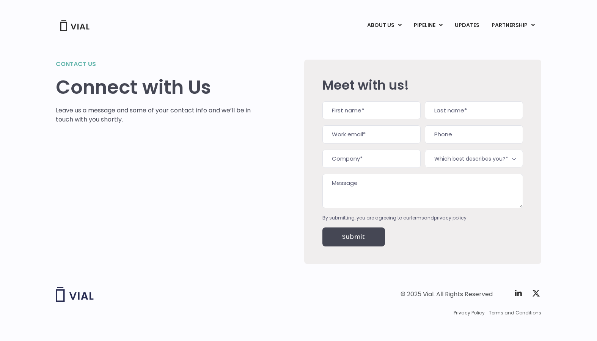 This screenshot has width=597, height=341. I want to click on img: Vial Logo, so click(75, 25).